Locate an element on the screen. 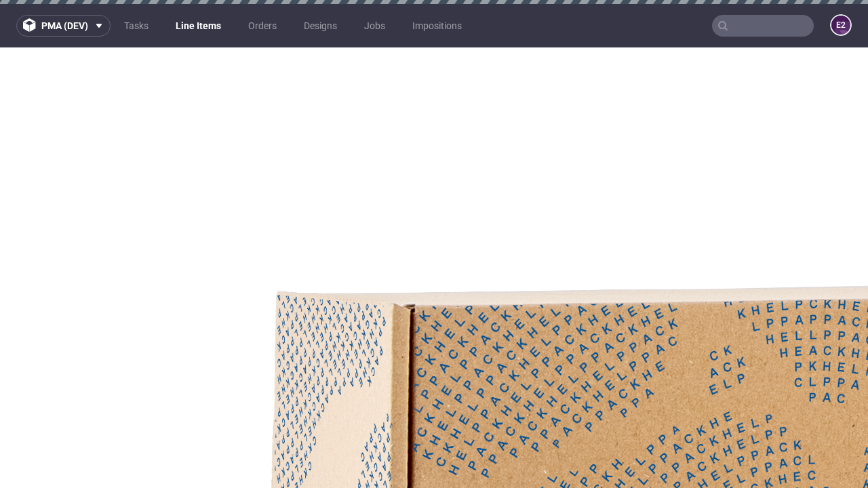 The width and height of the screenshot is (868, 488). a: Jobs is located at coordinates (375, 26).